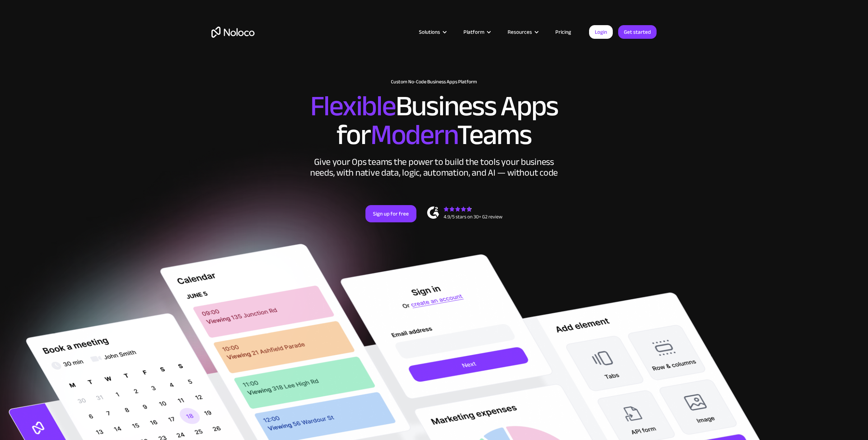 The width and height of the screenshot is (868, 440). What do you see at coordinates (563, 32) in the screenshot?
I see `a: Pricing` at bounding box center [563, 32].